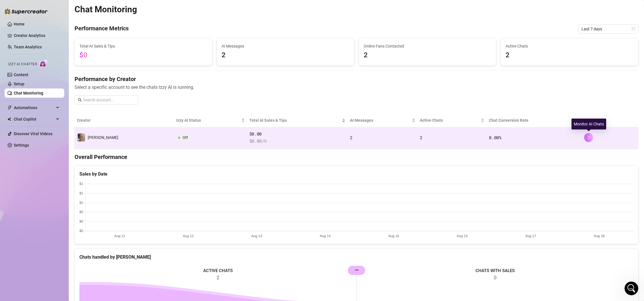 The width and height of the screenshot is (644, 301). I want to click on span: $ 0.00 /h, so click(297, 141).